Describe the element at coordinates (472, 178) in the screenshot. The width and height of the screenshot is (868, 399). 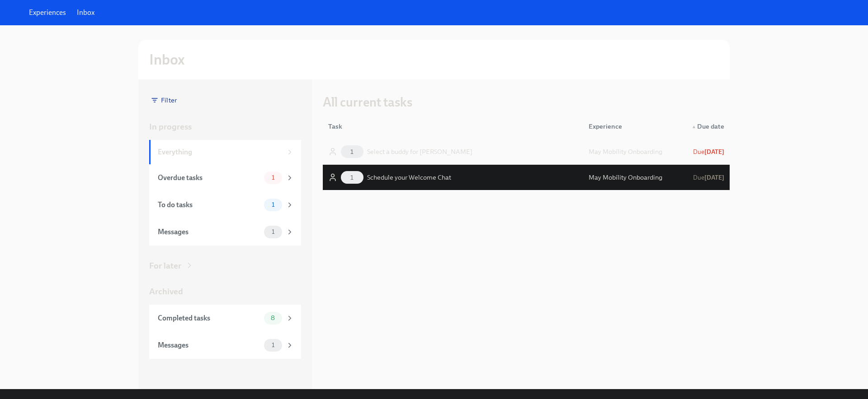
I see `div: Schedule your Welcome Chat` at that location.